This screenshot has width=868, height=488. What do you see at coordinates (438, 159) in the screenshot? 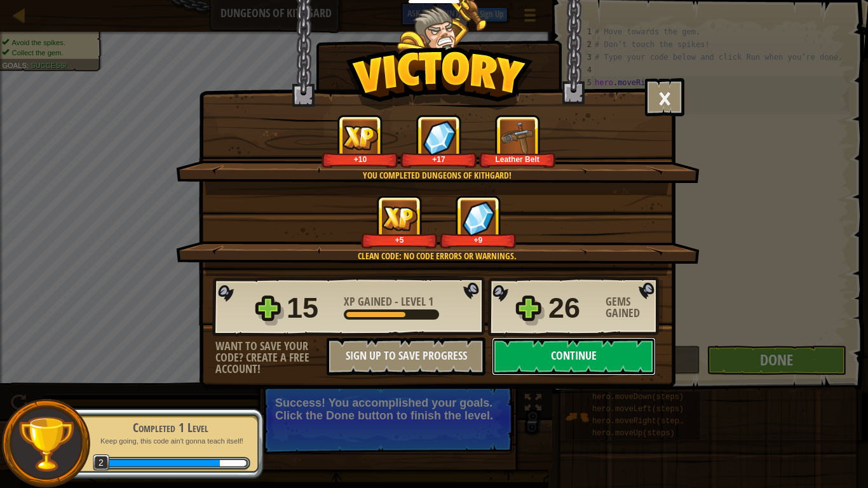
I see `div: +17` at bounding box center [438, 159].